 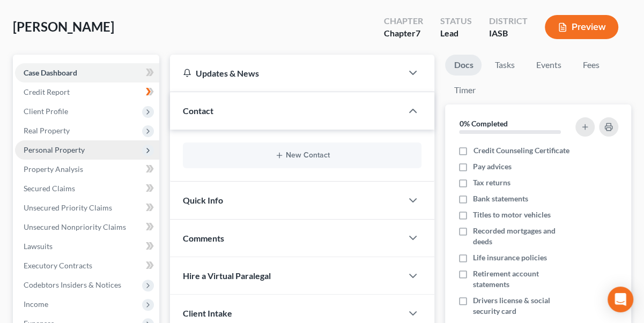 What do you see at coordinates (455, 33) in the screenshot?
I see `div: Lead` at bounding box center [455, 33].